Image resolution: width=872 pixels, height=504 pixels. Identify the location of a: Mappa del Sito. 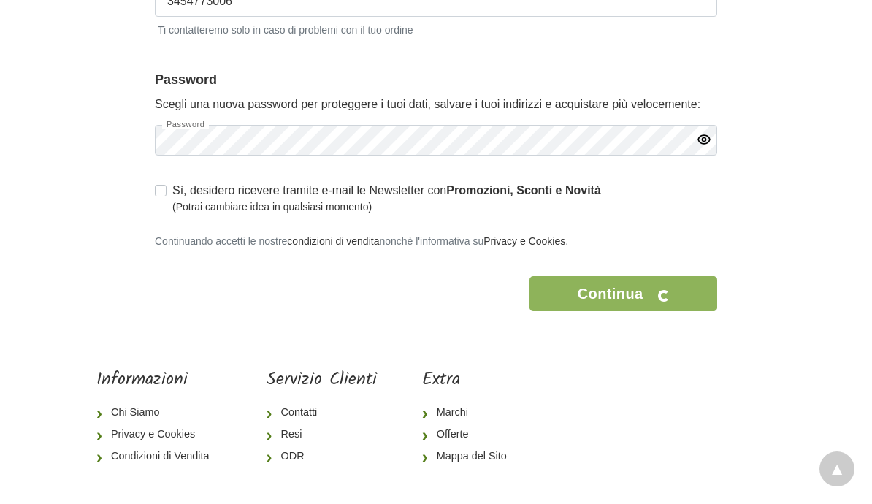
(470, 456).